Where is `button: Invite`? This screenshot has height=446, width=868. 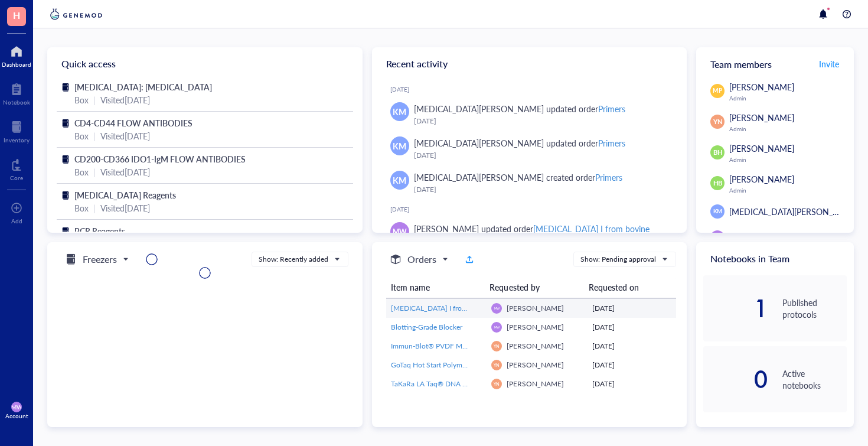 button: Invite is located at coordinates (829, 64).